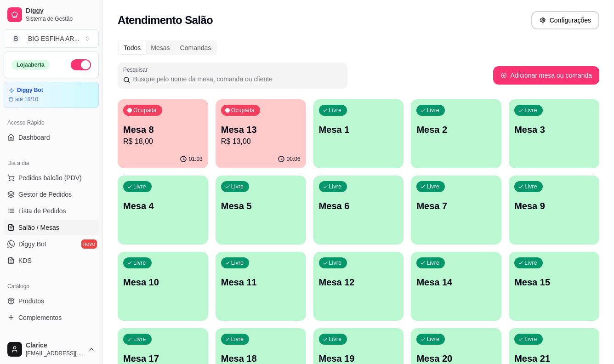 This screenshot has height=364, width=614. What do you see at coordinates (51, 260) in the screenshot?
I see `a: KDS` at bounding box center [51, 260].